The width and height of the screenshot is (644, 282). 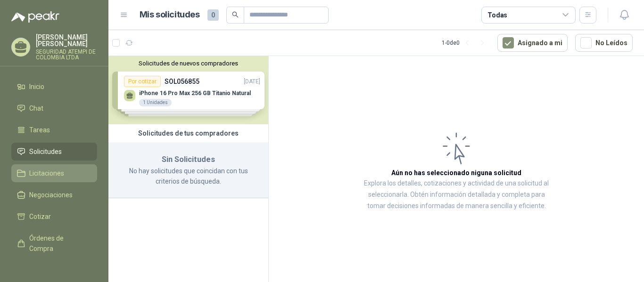 I want to click on div: 1 - 0 de 0, so click(x=466, y=43).